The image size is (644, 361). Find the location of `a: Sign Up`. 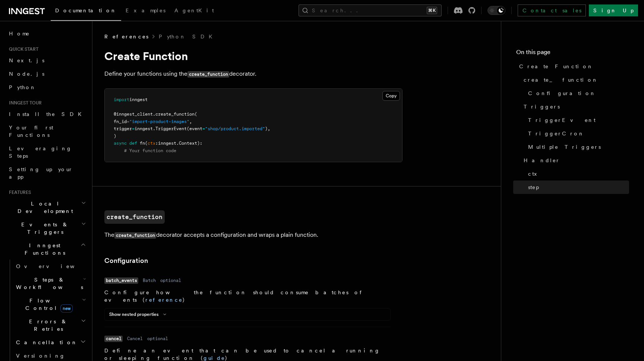

a: Sign Up is located at coordinates (614, 11).